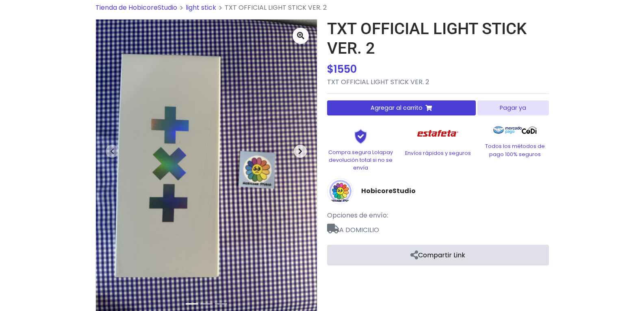 The height and width of the screenshot is (311, 644). Describe the element at coordinates (345, 69) in the screenshot. I see `span: 1550` at that location.